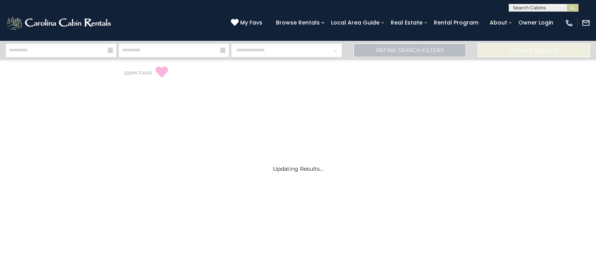  Describe the element at coordinates (536, 23) in the screenshot. I see `a: Owner Login` at that location.